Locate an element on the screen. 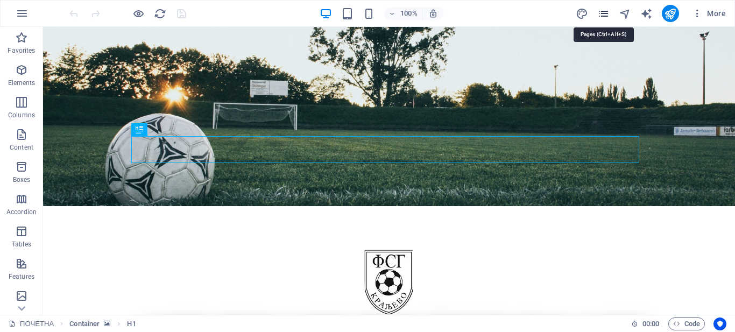  i: Navigator is located at coordinates (624, 13).